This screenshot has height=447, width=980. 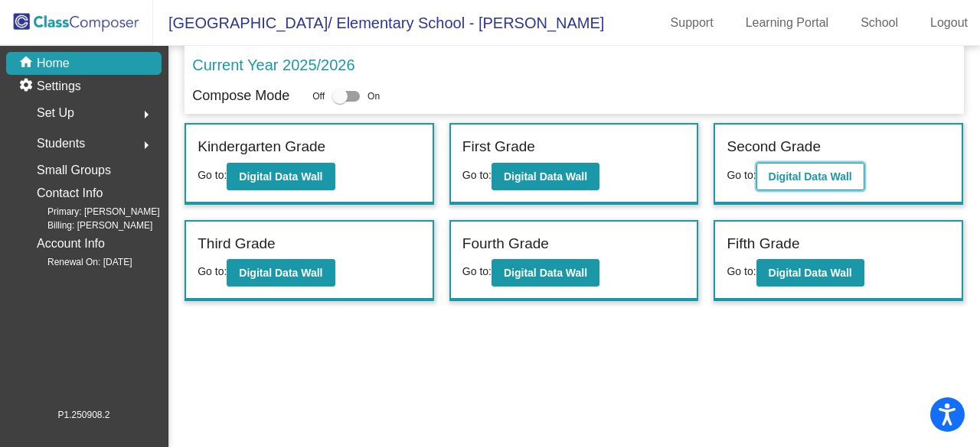 What do you see at coordinates (70, 244) in the screenshot?
I see `p: Account Info` at bounding box center [70, 244].